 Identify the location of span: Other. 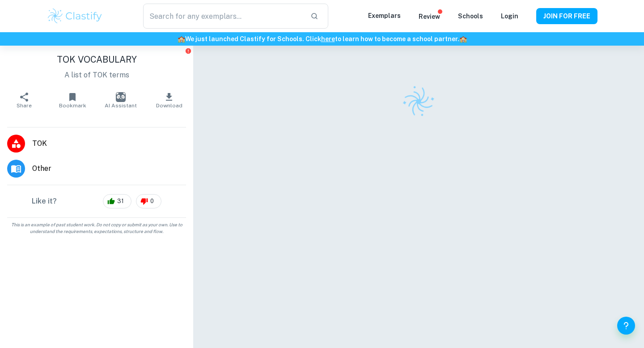
(109, 169).